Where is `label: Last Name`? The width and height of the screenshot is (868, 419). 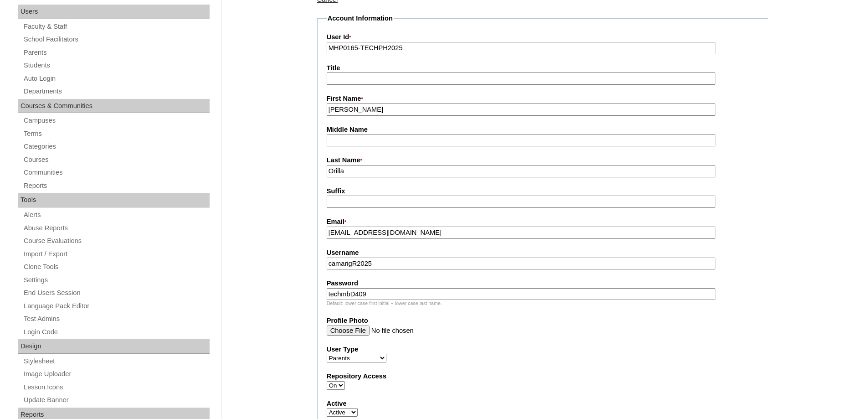 label: Last Name is located at coordinates (543, 161).